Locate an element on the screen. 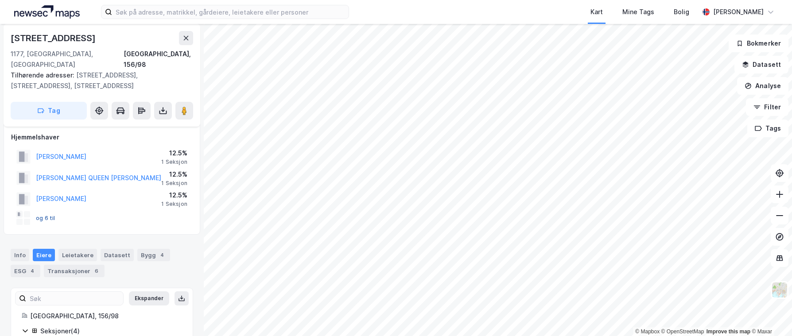 The height and width of the screenshot is (336, 792). button: Bokmerker is located at coordinates (758, 43).